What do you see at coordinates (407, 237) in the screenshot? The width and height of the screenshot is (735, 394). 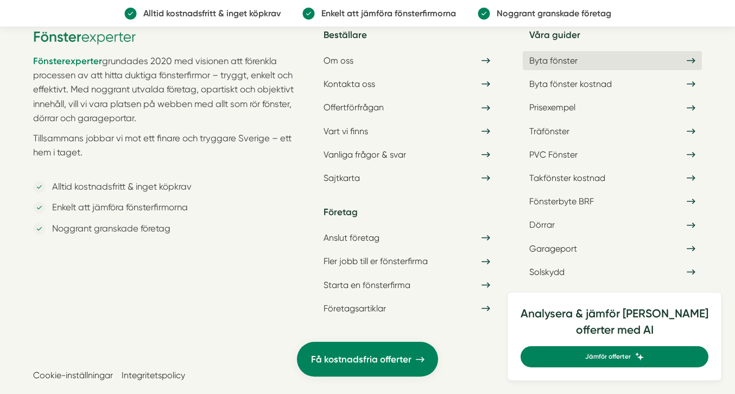 I see `a: Anslut företag` at bounding box center [407, 237].